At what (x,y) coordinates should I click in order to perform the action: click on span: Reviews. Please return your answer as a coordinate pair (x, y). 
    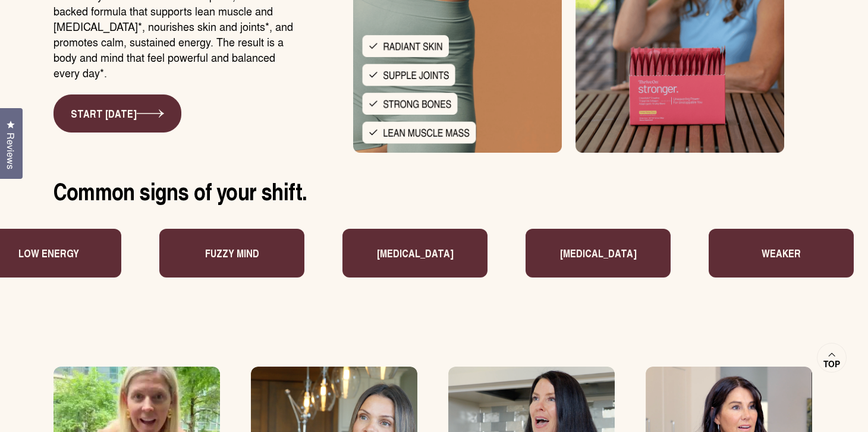
    Looking at the image, I should click on (11, 151).